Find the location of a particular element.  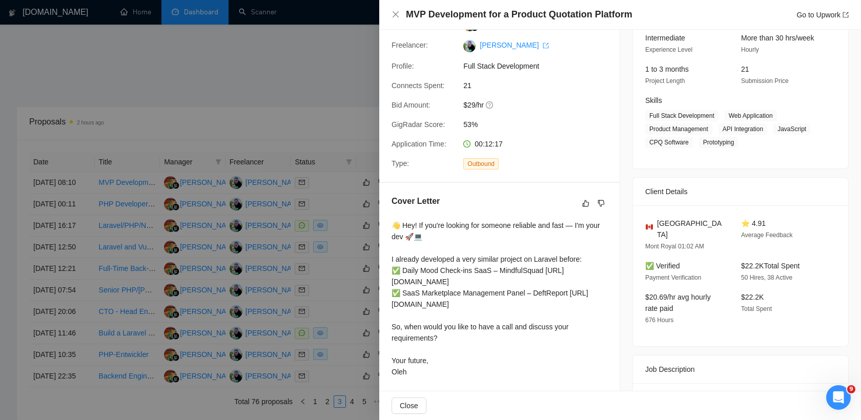

a: Go to Upworkexport is located at coordinates (822, 15).